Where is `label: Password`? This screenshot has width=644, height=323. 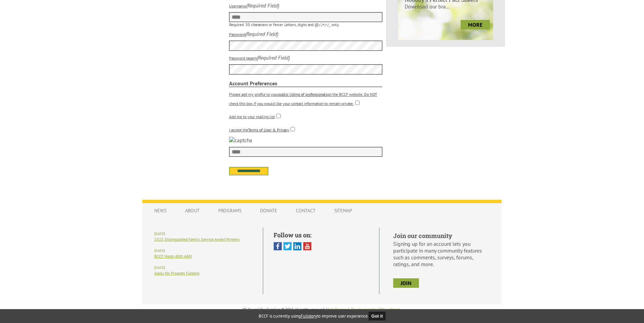 label: Password is located at coordinates (237, 34).